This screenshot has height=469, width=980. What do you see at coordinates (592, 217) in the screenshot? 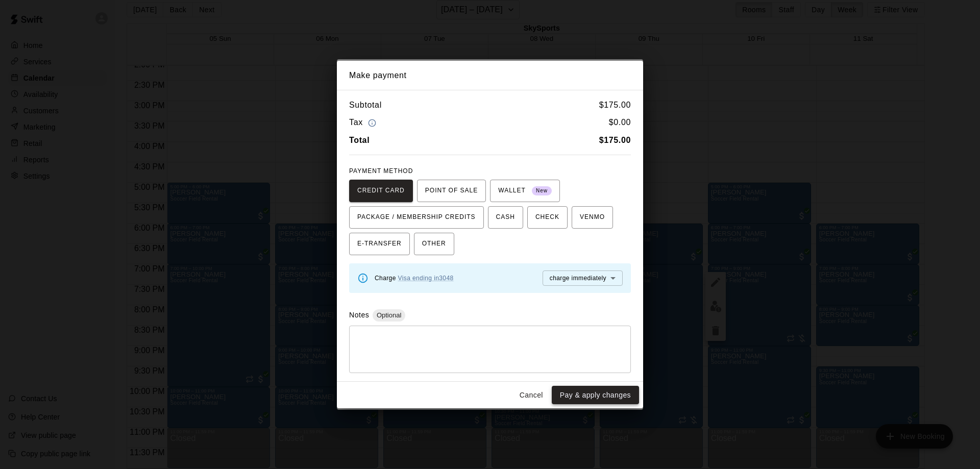
I see `span: VENMO` at bounding box center [592, 217].